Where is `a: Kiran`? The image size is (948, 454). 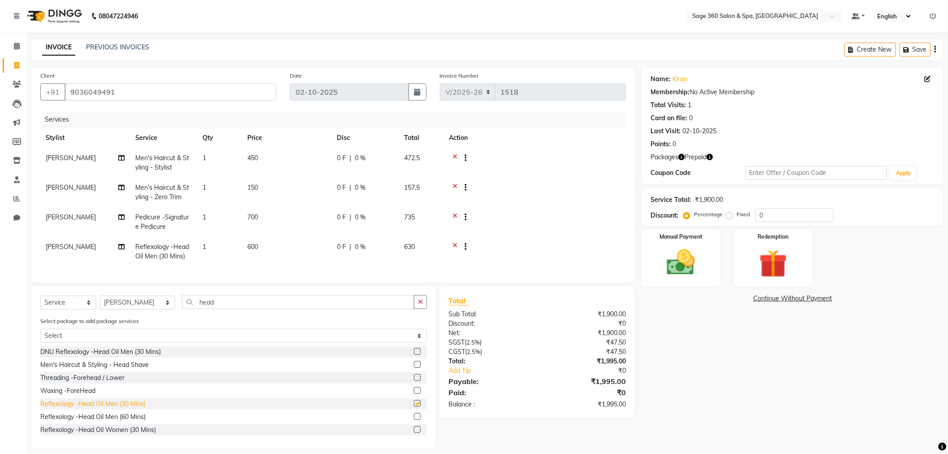
a: Kiran is located at coordinates (680, 79).